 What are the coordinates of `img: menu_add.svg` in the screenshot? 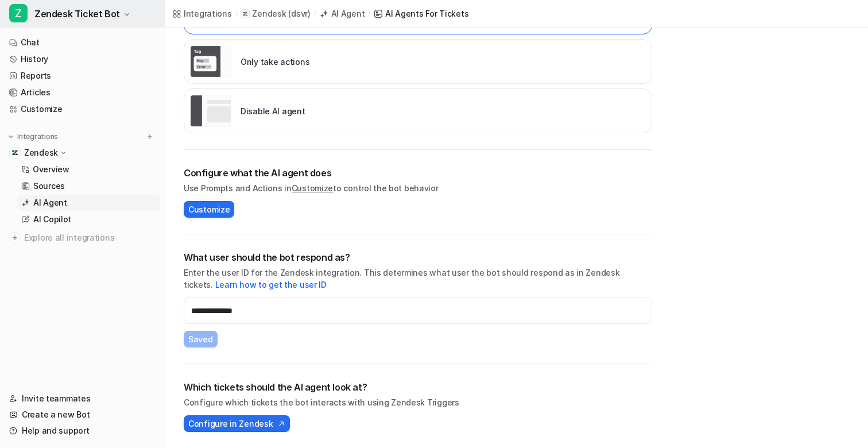 It's located at (150, 136).